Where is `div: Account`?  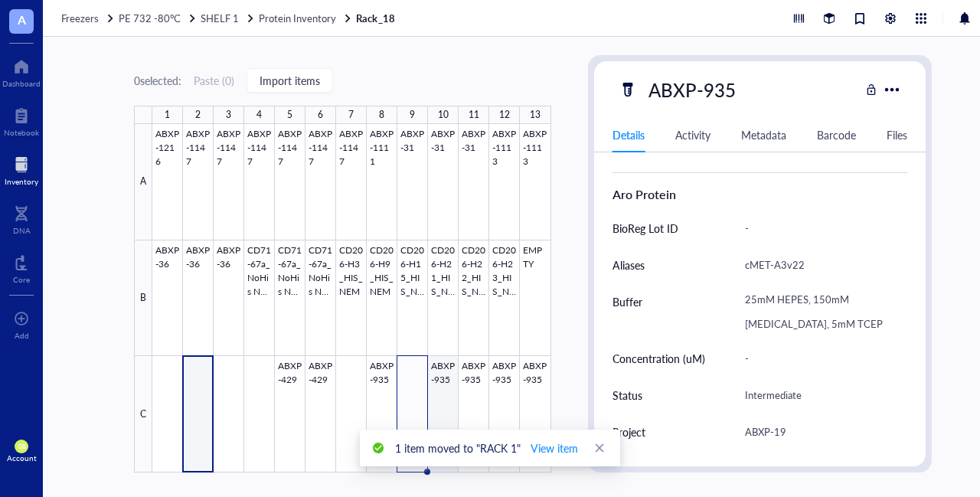 div: Account is located at coordinates (22, 457).